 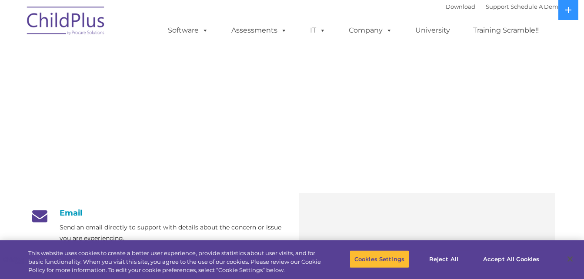 What do you see at coordinates (537, 7) in the screenshot?
I see `a: Schedule A Demo` at bounding box center [537, 7].